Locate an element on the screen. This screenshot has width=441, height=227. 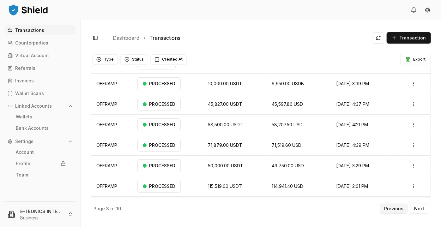
span: 45,827.00 USDT is located at coordinates (225, 104).